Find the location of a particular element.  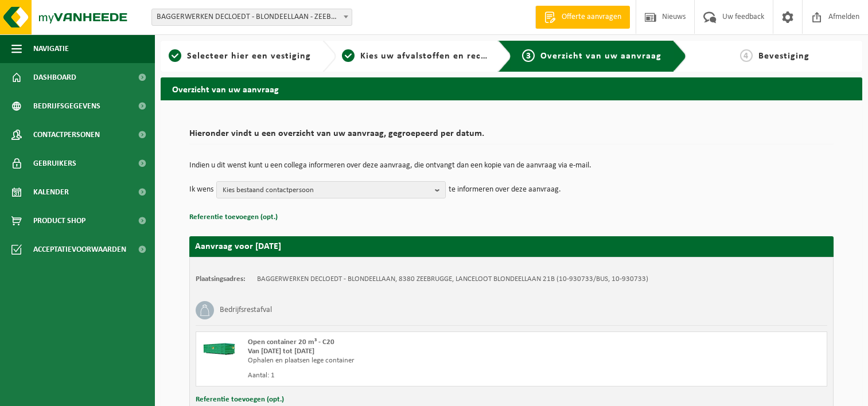

button: Kies bestaand contactpersoon is located at coordinates (331, 190).